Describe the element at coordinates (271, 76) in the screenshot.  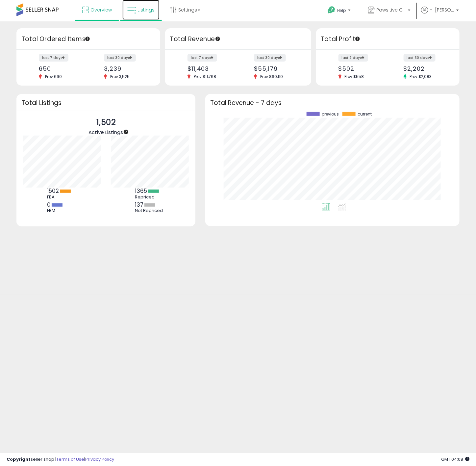
I see `span: Prev: $60,110` at that location.